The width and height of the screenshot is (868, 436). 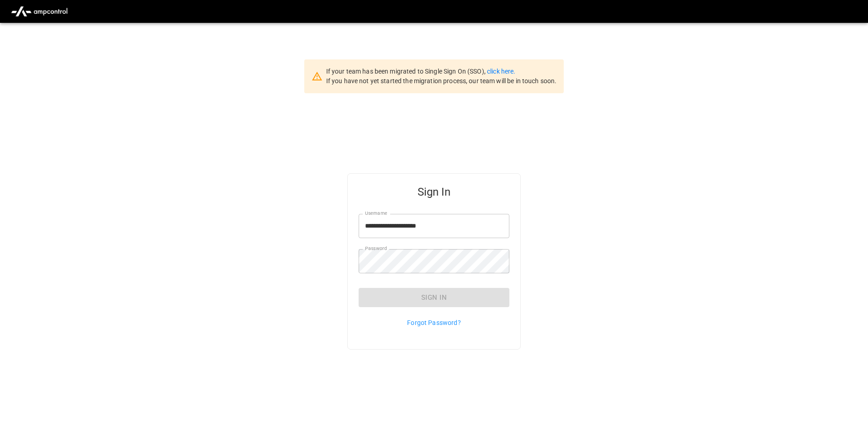 What do you see at coordinates (376, 249) in the screenshot?
I see `label: Password` at bounding box center [376, 249].